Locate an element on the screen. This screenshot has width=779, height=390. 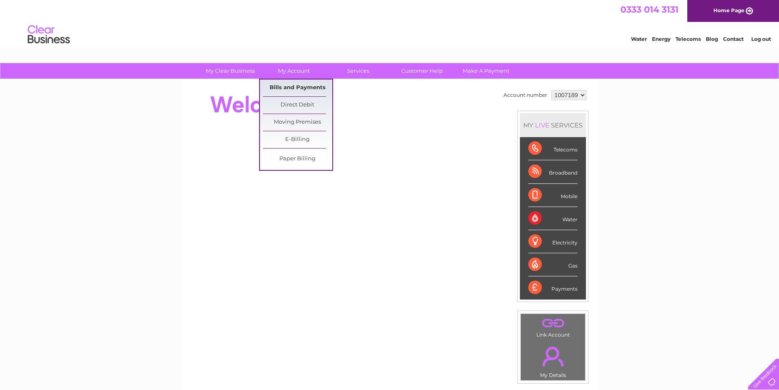
a: Blog is located at coordinates (712, 39).